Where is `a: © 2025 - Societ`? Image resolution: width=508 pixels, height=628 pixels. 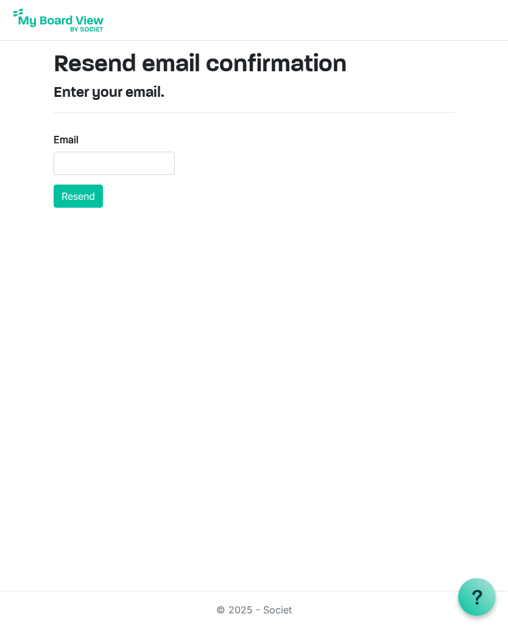 a: © 2025 - Societ is located at coordinates (254, 610).